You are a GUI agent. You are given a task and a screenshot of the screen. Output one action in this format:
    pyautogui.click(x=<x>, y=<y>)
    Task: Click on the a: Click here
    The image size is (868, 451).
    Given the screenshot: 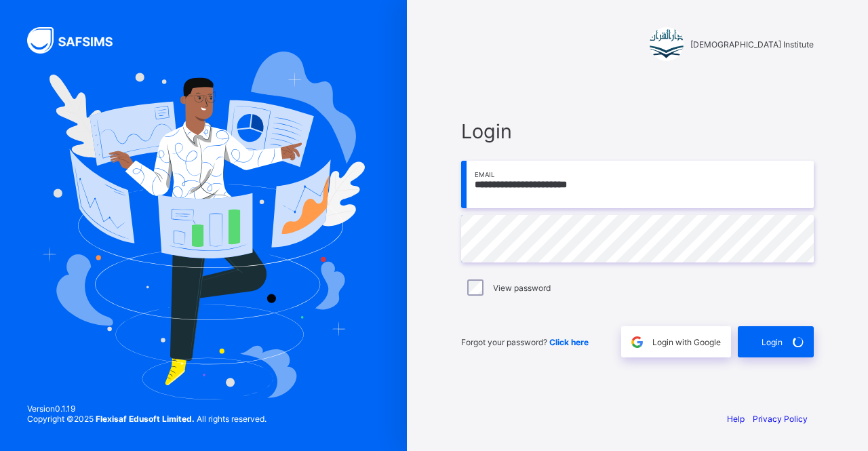 What is the action you would take?
    pyautogui.click(x=569, y=342)
    